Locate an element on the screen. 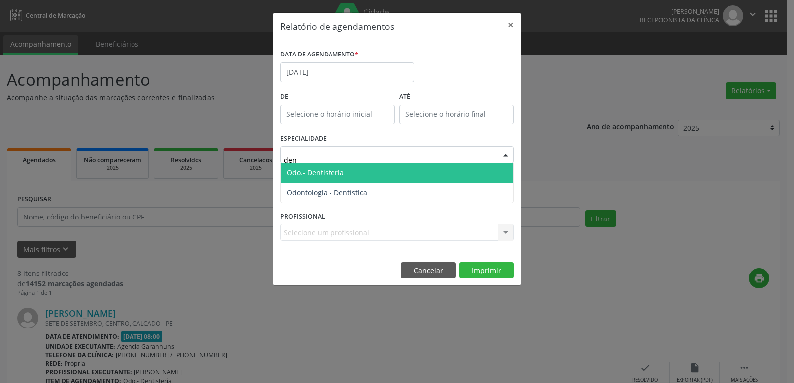  button: Cancelar is located at coordinates (428, 271).